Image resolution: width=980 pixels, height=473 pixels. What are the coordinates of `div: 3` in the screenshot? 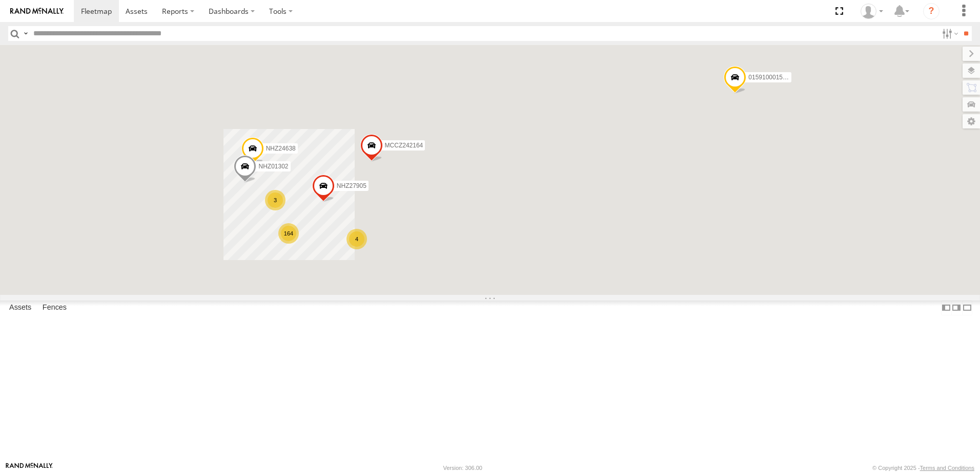 It's located at (275, 201).